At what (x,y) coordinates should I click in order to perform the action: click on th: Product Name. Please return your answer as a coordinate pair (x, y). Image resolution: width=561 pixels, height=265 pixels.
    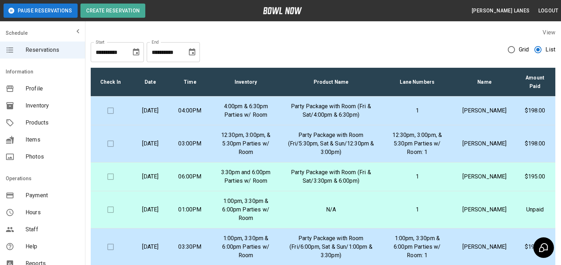
    Looking at the image, I should click on (331, 82).